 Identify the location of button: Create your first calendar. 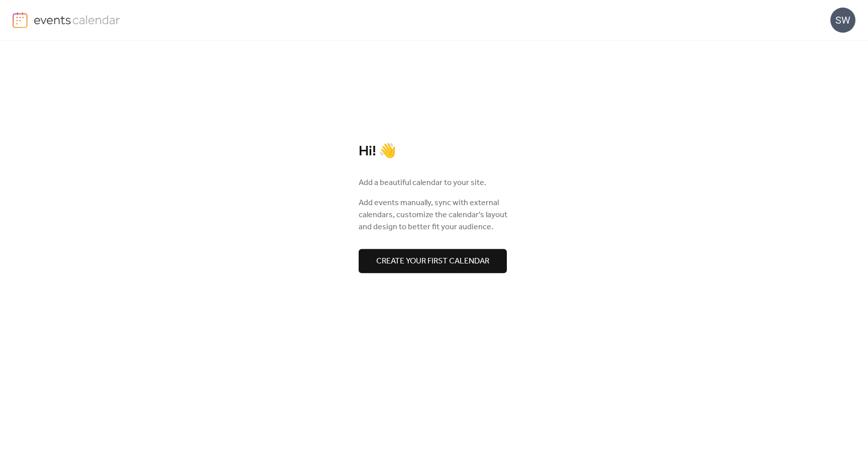
(433, 261).